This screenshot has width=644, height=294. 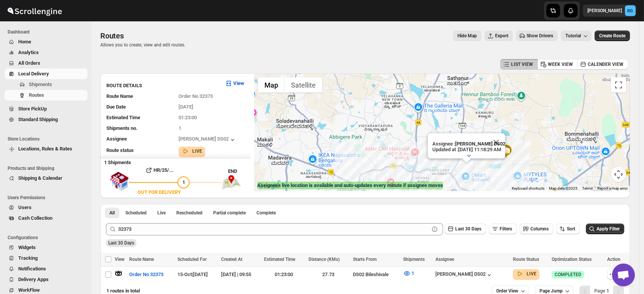 I want to click on button: All Orders, so click(x=46, y=63).